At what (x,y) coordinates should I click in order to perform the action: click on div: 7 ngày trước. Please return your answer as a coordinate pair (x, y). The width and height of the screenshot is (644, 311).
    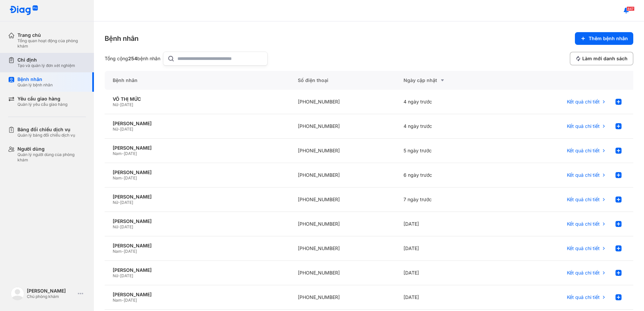
    Looking at the image, I should click on (448, 200).